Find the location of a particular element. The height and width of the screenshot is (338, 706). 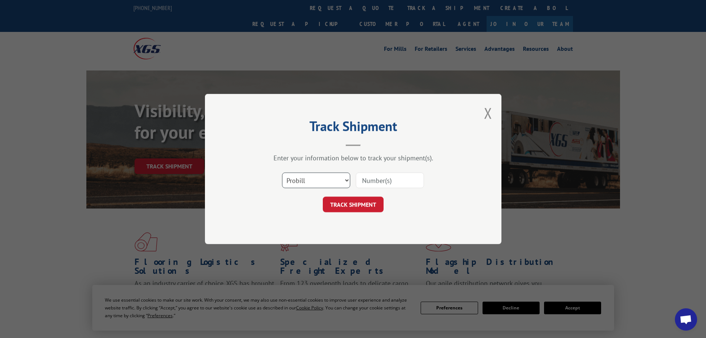

button: Close modal is located at coordinates (488, 113).